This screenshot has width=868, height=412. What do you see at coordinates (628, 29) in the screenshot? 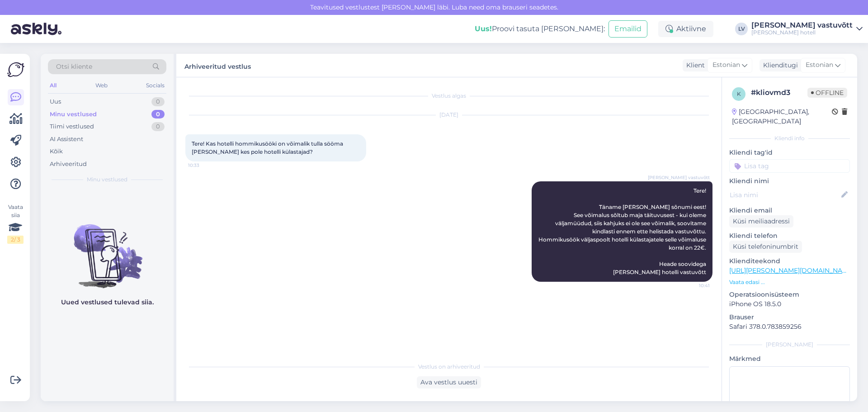
I see `button: Emailid` at bounding box center [628, 29].